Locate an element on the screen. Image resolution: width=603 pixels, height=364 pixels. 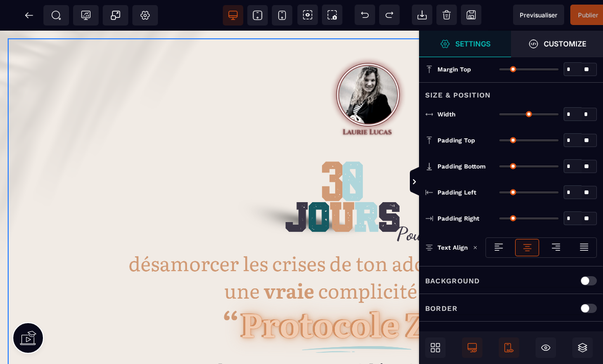
span: Padding Right is located at coordinates (459, 219).